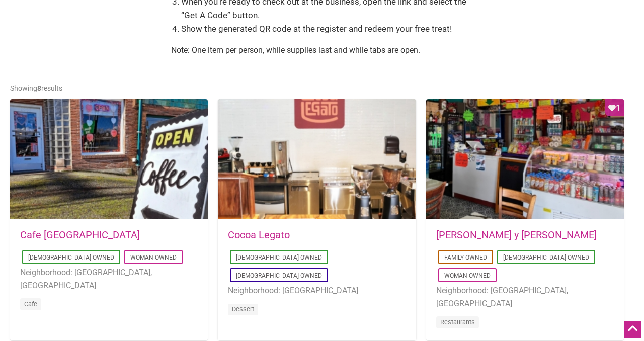 This screenshot has width=644, height=341. What do you see at coordinates (36, 88) in the screenshot?
I see `span: Showing results` at bounding box center [36, 88].